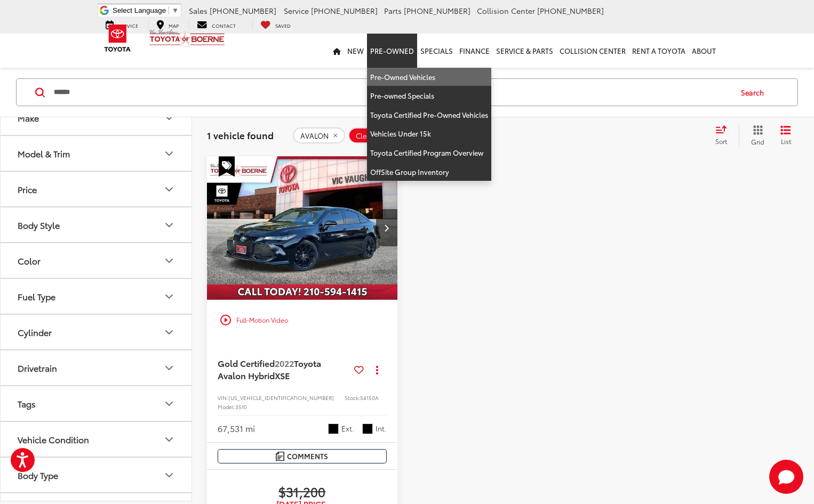 This screenshot has width=814, height=504. Describe the element at coordinates (377, 370) in the screenshot. I see `span: dropdown dots` at that location.